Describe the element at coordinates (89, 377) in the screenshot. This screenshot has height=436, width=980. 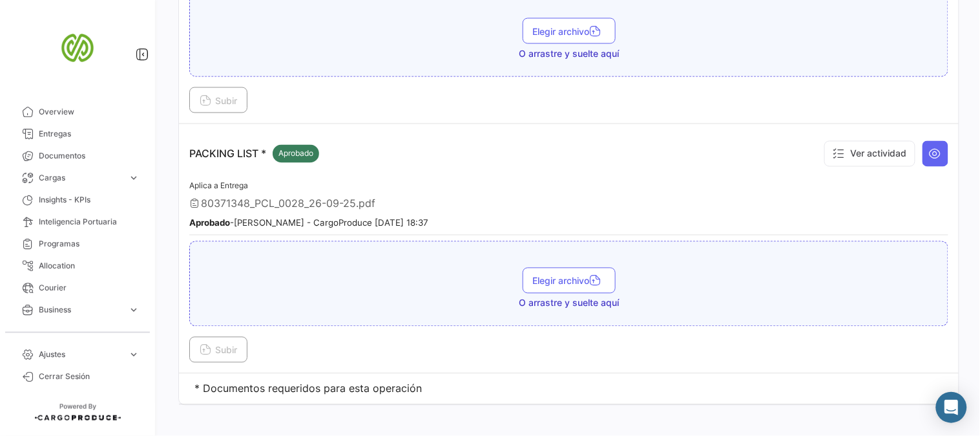
I see `span: Cerrar Sesión` at that location.